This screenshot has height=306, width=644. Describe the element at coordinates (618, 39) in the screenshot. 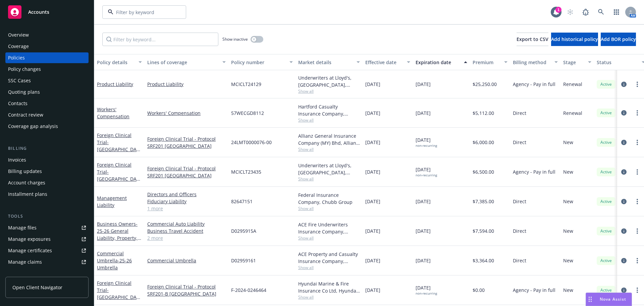

I see `span: Add BOR policy` at that location.